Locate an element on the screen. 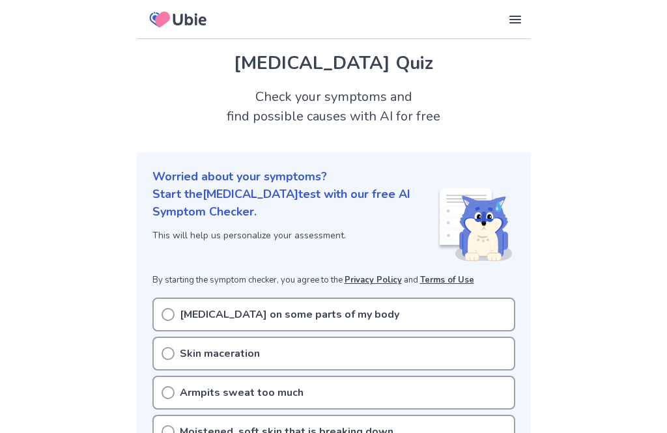 This screenshot has width=667, height=433. a: Privacy Policy is located at coordinates (373, 280).